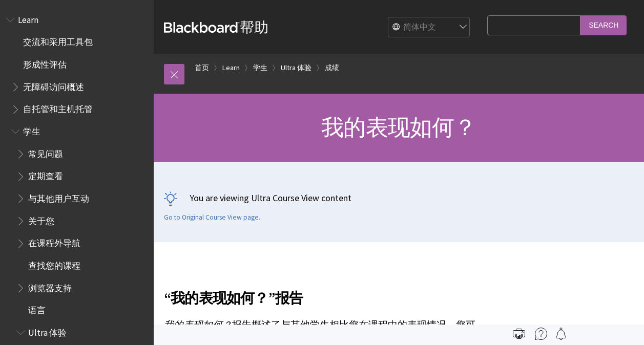 Image resolution: width=644 pixels, height=345 pixels. What do you see at coordinates (32, 130) in the screenshot?
I see `span: 学生` at bounding box center [32, 130].